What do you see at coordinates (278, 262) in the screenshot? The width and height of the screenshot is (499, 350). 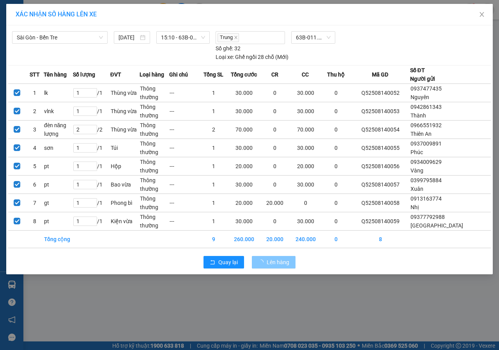 I see `span: Lên hàng` at bounding box center [278, 262].